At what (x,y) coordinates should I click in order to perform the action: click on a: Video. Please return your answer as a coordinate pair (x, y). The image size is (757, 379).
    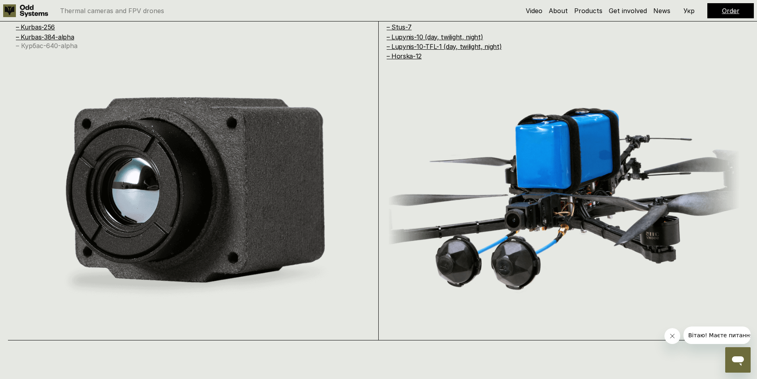
    Looking at the image, I should click on (534, 11).